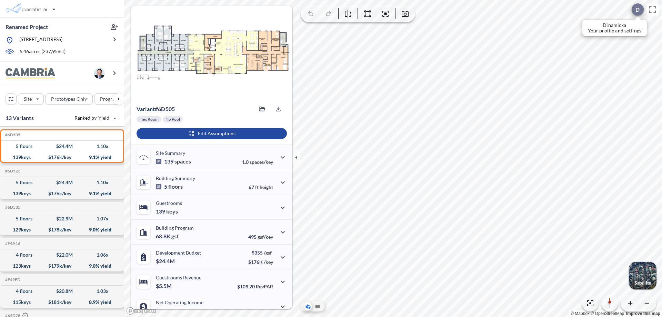 The width and height of the screenshot is (662, 317). I want to click on span: gsf, so click(175, 236).